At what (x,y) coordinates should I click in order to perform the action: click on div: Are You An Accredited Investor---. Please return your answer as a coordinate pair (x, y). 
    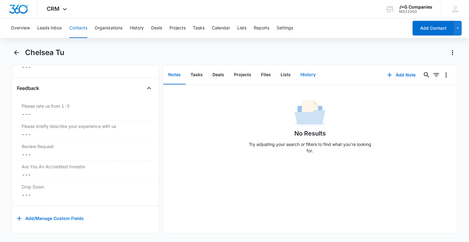
    Looking at the image, I should click on (85, 171).